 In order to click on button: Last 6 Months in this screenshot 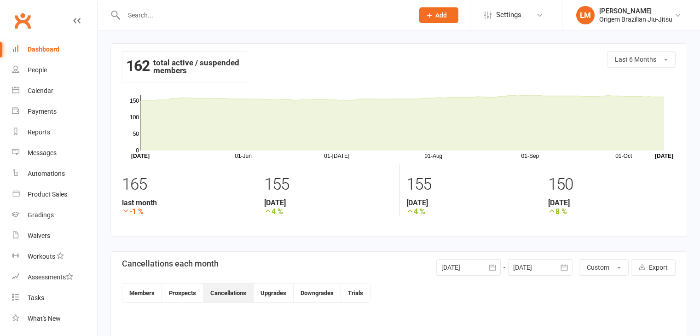, I will do `click(641, 59)`.